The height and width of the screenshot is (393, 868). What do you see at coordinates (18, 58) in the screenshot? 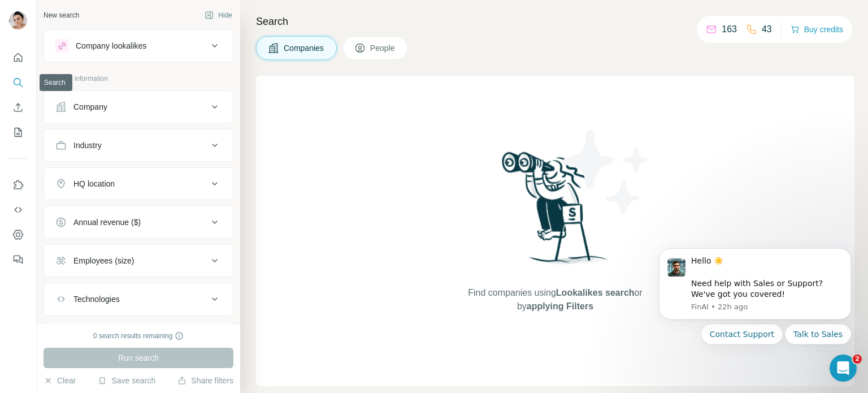
I see `button: Quick start` at bounding box center [18, 58].